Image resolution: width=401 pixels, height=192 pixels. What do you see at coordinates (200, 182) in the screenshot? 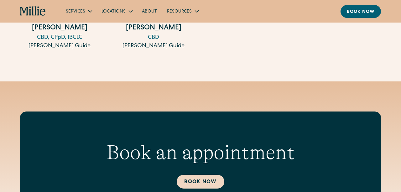
I see `a: Book Now` at bounding box center [200, 182].